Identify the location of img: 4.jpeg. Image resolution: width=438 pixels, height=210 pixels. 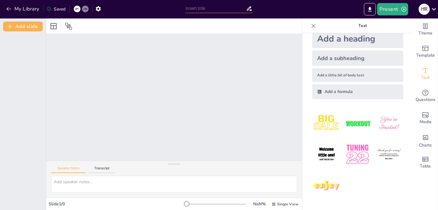
(326, 154).